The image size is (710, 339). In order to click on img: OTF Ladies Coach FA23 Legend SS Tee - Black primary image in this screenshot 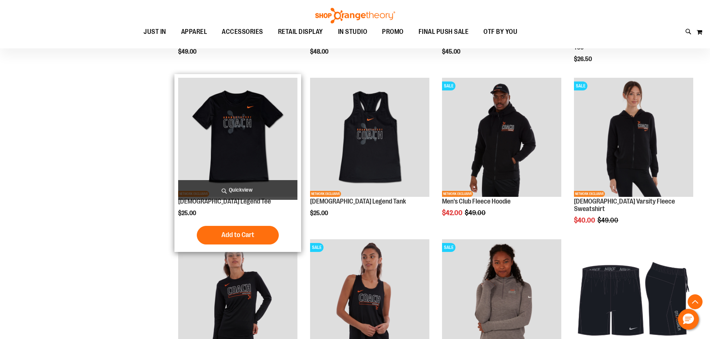, I will do `click(238, 137)`.